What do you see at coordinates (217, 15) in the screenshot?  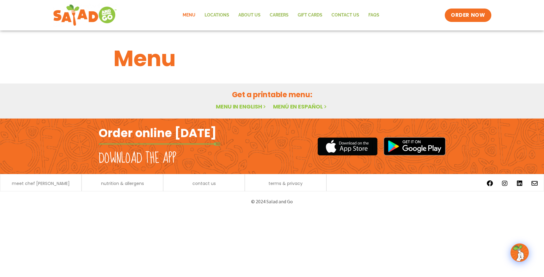 I see `a: Locations` at bounding box center [217, 15].